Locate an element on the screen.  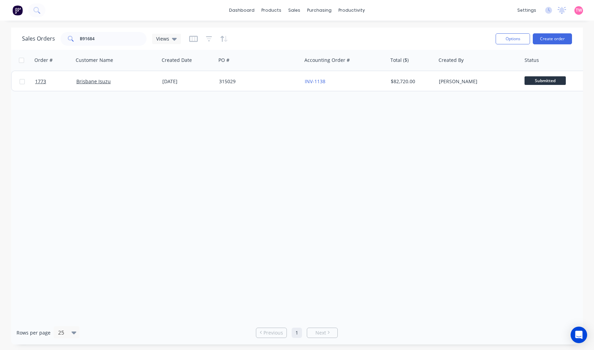
div: PO # is located at coordinates (224, 60).